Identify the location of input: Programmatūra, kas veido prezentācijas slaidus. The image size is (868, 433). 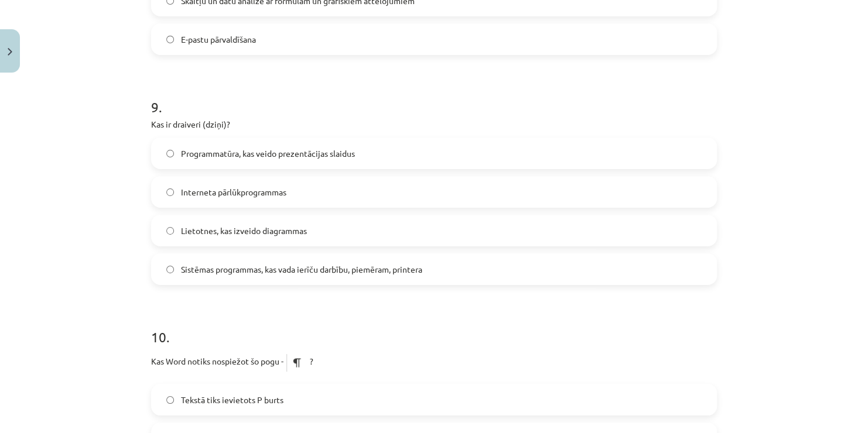
(170, 154).